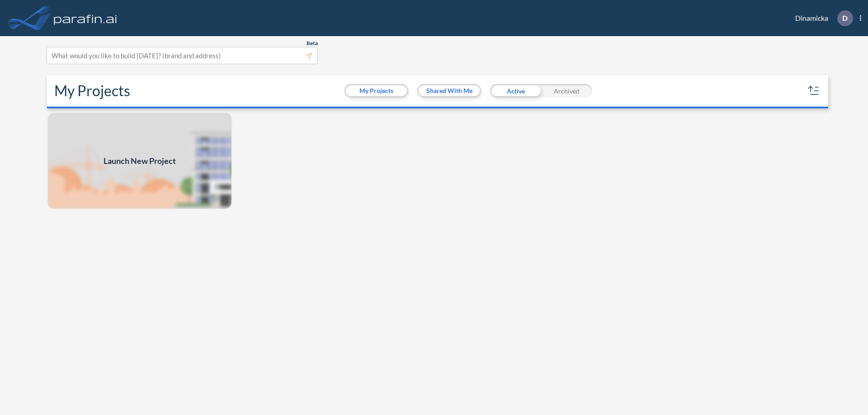 This screenshot has width=868, height=415. I want to click on div: Archived, so click(566, 91).